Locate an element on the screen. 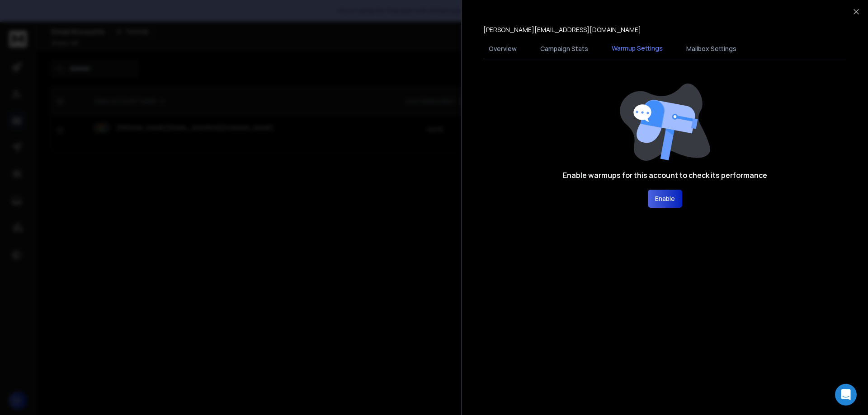  button: Campaign Stats is located at coordinates (564, 49).